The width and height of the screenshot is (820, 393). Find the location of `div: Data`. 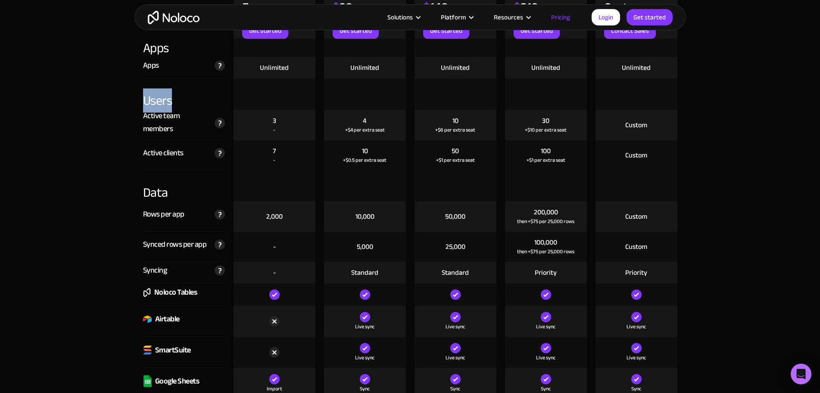

div: Data is located at coordinates (184, 186).